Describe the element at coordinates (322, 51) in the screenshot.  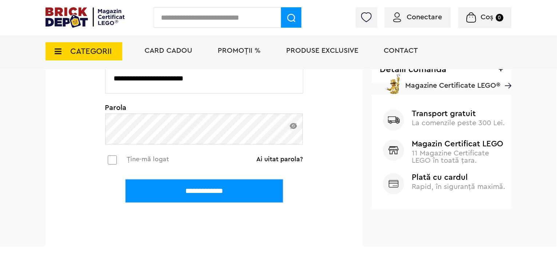
I see `a: Produse exclusive` at that location.